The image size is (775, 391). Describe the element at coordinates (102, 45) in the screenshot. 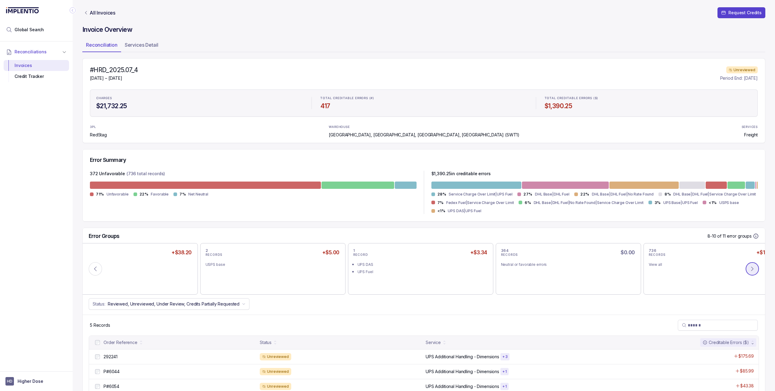

I see `p: Reconciliation` at that location.